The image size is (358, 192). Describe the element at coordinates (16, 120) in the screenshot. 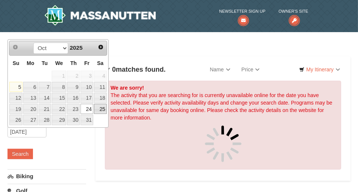

I see `a: 26` at that location.